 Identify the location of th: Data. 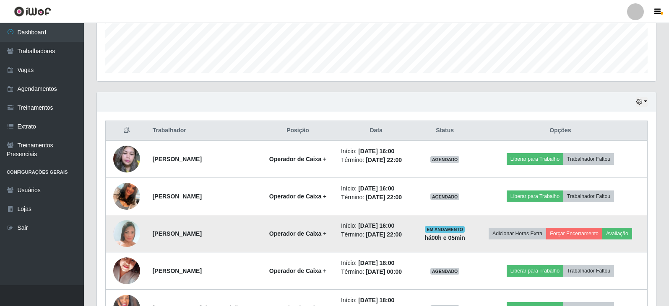
(376, 131).